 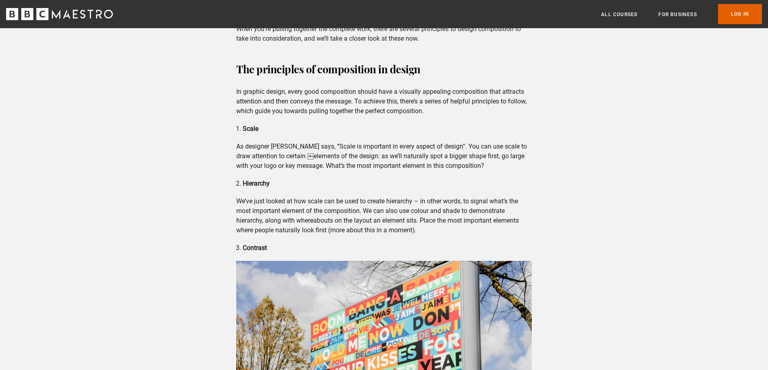 What do you see at coordinates (59, 14) in the screenshot?
I see `svg: BBC Maestro` at bounding box center [59, 14].